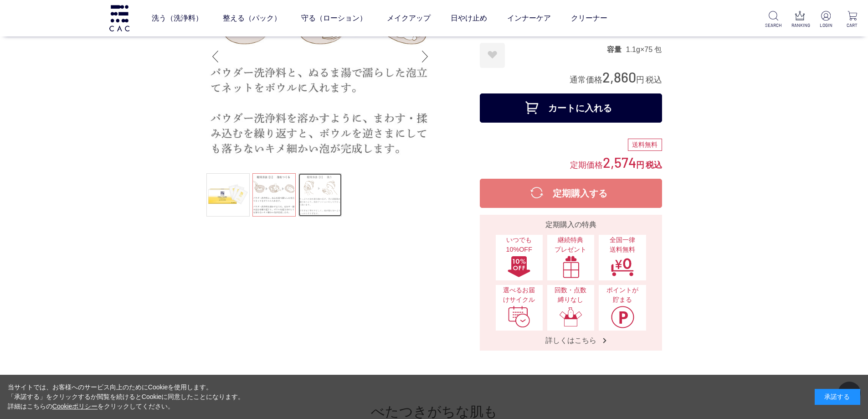  I want to click on span: 選べるお届けサイクル, so click(518, 295).